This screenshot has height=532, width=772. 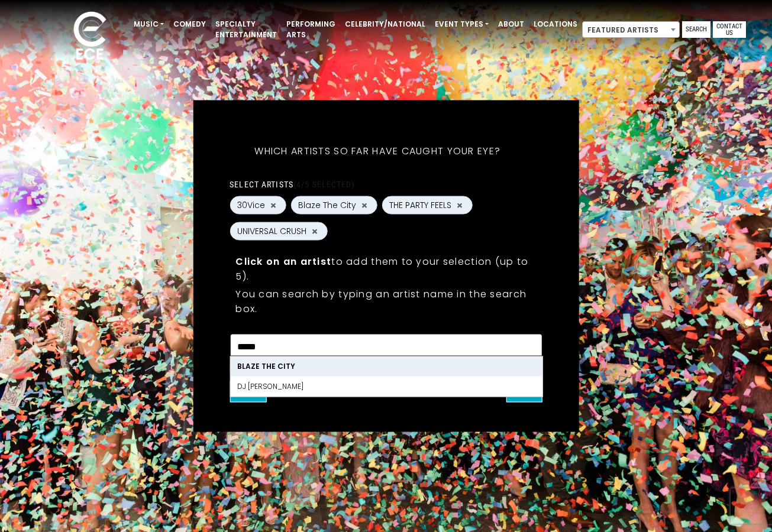 What do you see at coordinates (386, 269) in the screenshot?
I see `p: to add them to your selection (up to 5).` at bounding box center [386, 269].